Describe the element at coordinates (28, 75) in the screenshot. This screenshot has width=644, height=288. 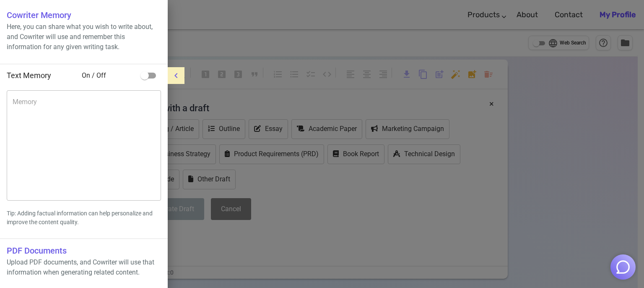
I see `span: Text Memory` at that location.